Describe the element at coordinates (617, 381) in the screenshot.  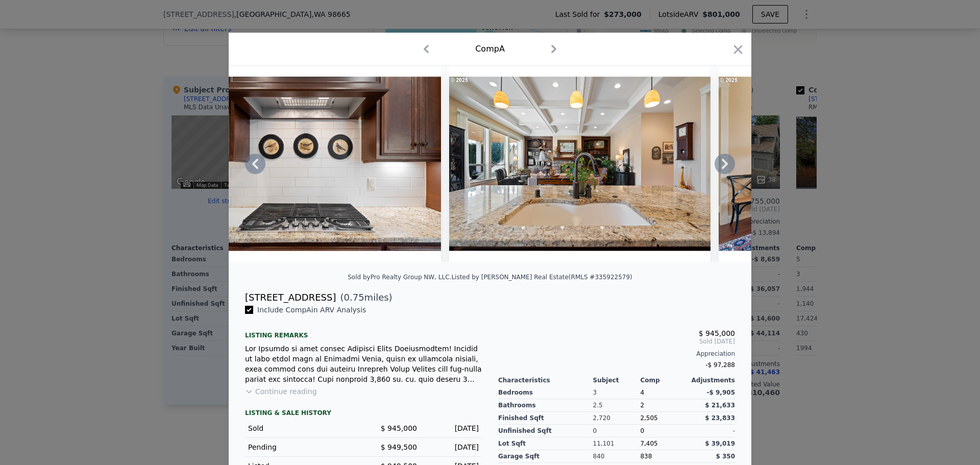
I see `div: Subject` at that location.